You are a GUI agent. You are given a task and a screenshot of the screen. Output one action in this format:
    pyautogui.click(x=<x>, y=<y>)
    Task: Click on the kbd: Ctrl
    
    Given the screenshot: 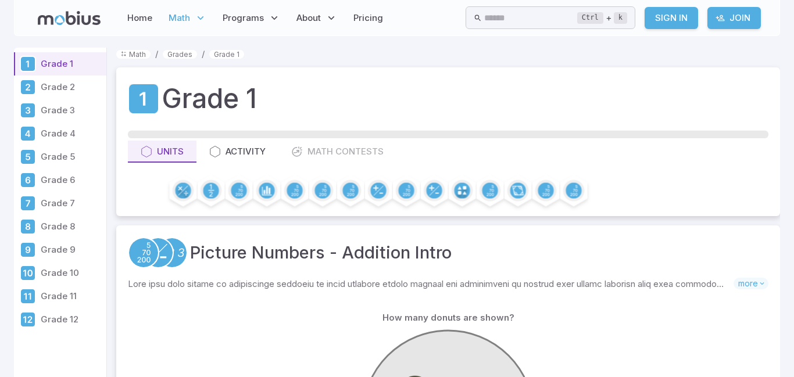 What is the action you would take?
    pyautogui.click(x=590, y=18)
    